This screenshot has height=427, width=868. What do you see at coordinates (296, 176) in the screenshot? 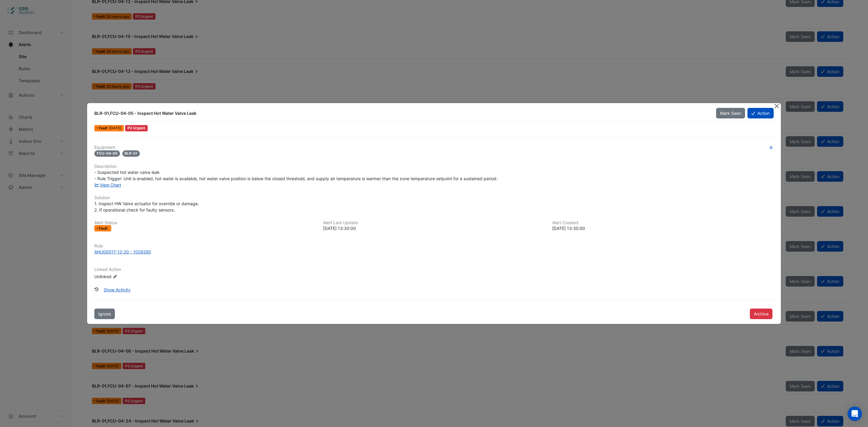
I see `span: - Suspected hot water valve leak - Rule Trigger: Unit is enabled, hot water is available, hot wat...` at bounding box center [296, 176].